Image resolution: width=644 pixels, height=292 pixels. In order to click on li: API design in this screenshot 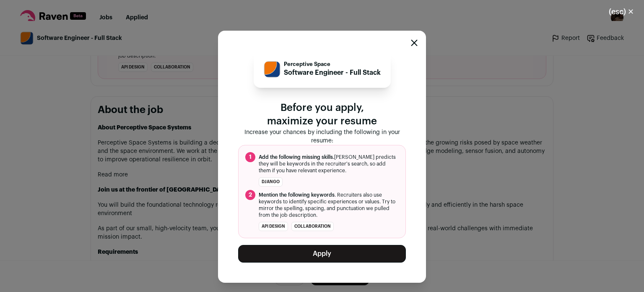, I will do `click(273, 226)`.